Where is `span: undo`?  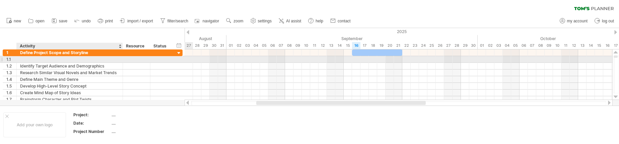
span: undo is located at coordinates (86, 21).